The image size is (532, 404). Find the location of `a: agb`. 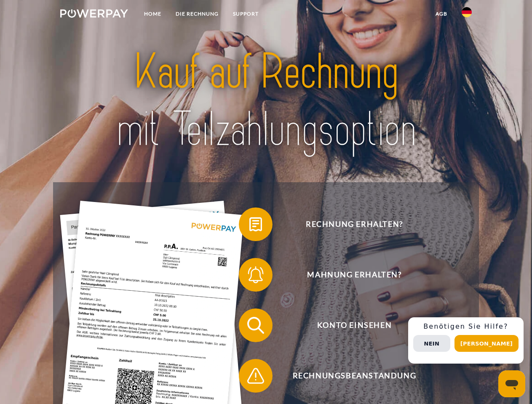

a: agb is located at coordinates (442, 14).